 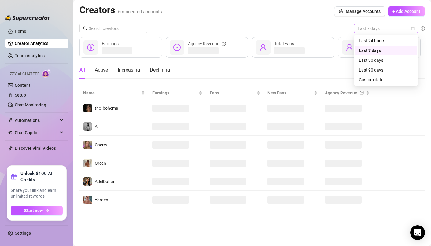 What do you see at coordinates (88, 182) in the screenshot?
I see `img: AdelDahan` at bounding box center [88, 182].